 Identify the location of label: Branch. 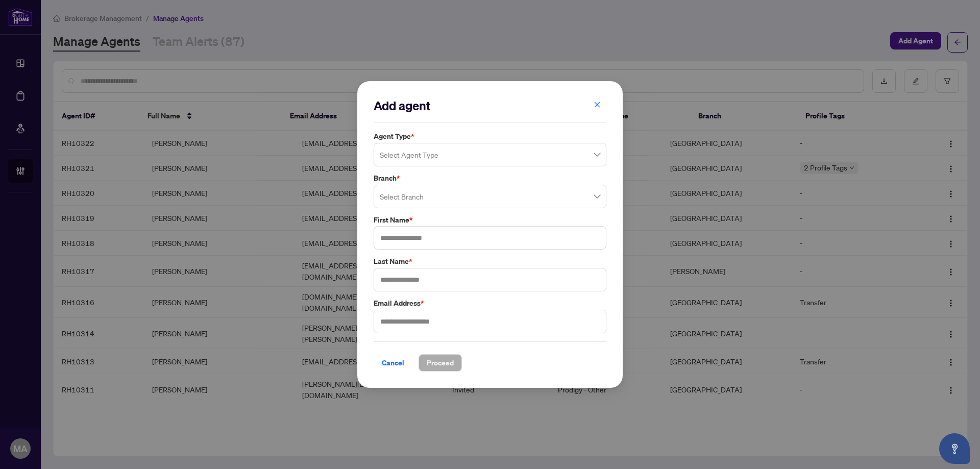
(490, 178).